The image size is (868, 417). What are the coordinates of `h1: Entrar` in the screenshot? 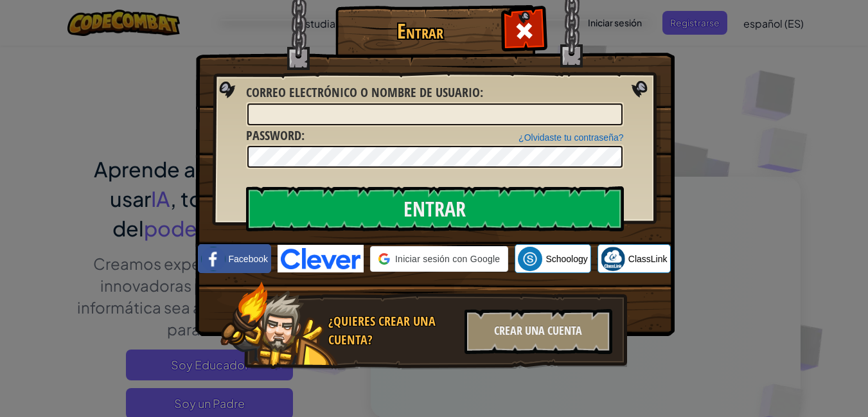 It's located at (421, 31).